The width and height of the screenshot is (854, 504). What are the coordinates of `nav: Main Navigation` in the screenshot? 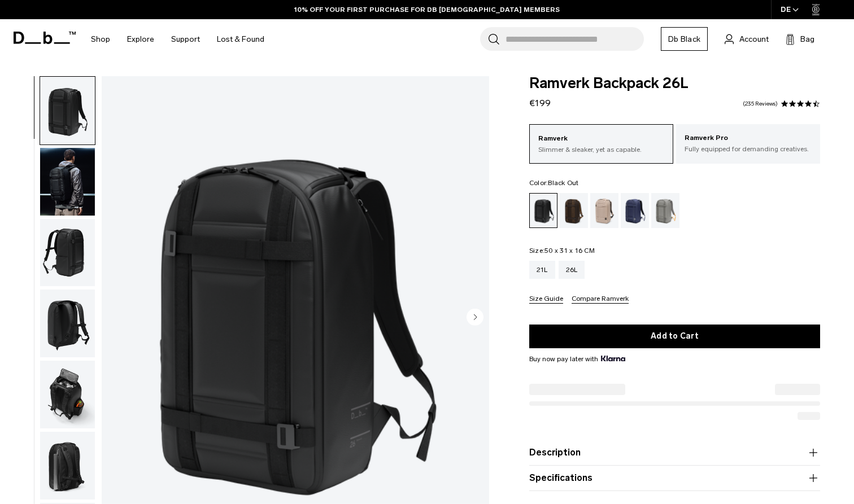 It's located at (177, 39).